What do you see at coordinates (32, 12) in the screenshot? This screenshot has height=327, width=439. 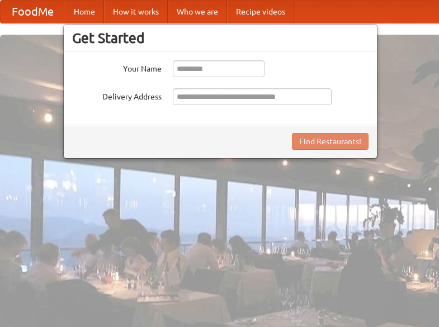 I see `a: FoodMe` at bounding box center [32, 12].